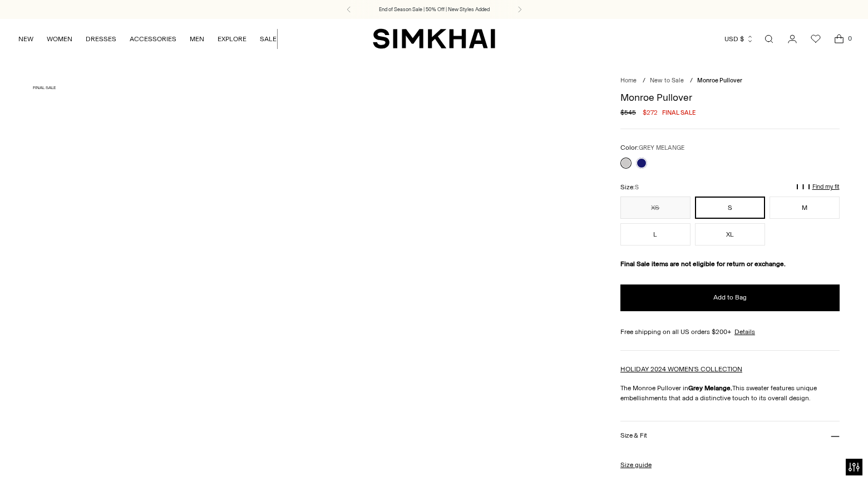  Describe the element at coordinates (636, 465) in the screenshot. I see `a: Size guide` at that location.